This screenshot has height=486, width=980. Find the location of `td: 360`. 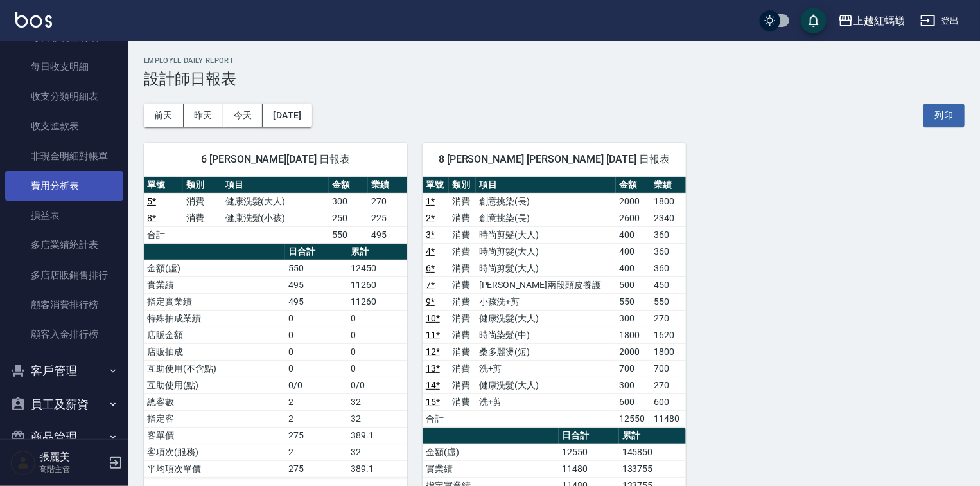

td: 360 is located at coordinates (669, 234).